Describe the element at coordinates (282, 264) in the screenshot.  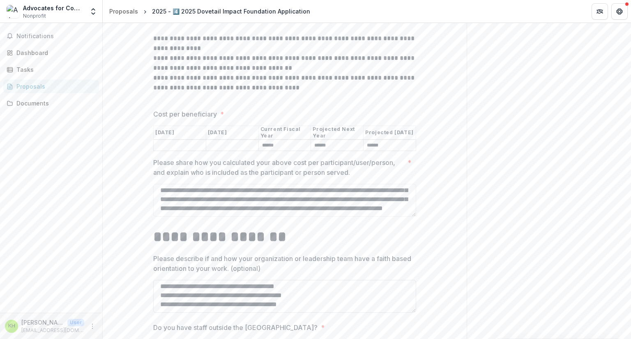
I see `p: Please describe if and how your organization or leadership team have a faith based orientation to...` at that location.